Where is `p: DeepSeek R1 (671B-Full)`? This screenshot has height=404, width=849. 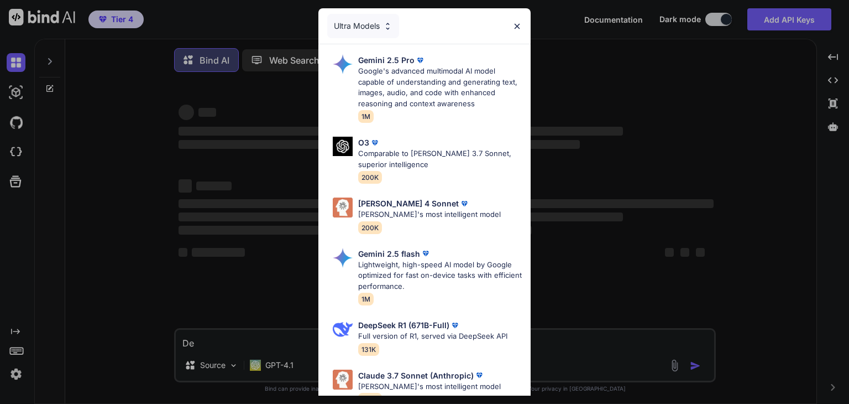
p: DeepSeek R1 (671B-Full) is located at coordinates (404, 325).